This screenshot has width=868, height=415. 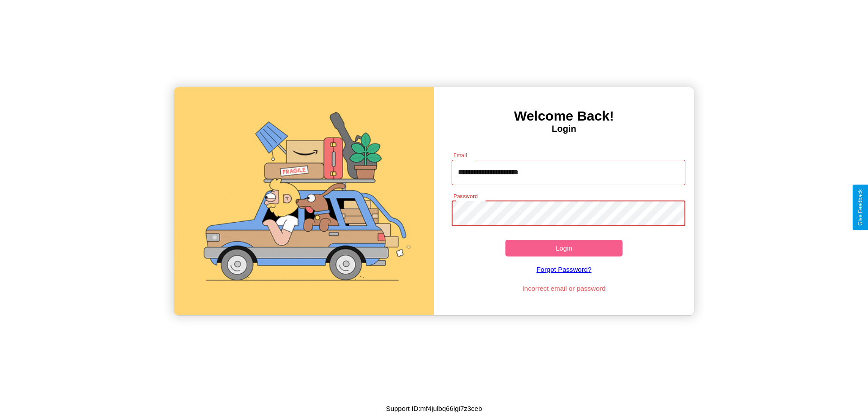 What do you see at coordinates (564, 116) in the screenshot?
I see `h3: Welcome Back!` at bounding box center [564, 116].